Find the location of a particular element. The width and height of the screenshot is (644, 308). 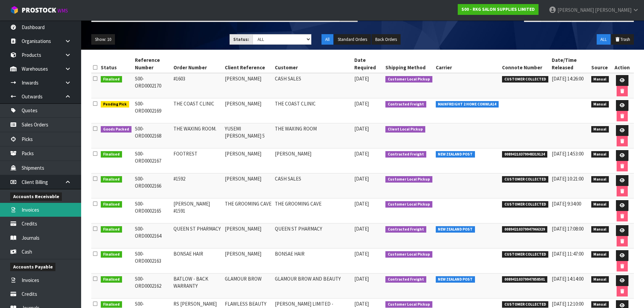

td: FOOTREST is located at coordinates (197, 161).